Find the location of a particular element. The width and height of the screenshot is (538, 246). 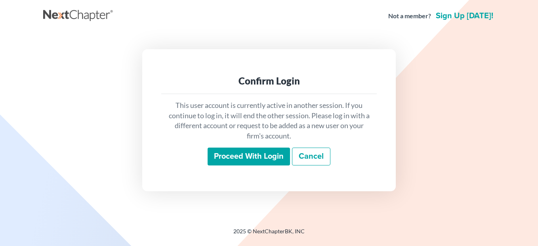

strong: Not a member? is located at coordinates (410, 16).